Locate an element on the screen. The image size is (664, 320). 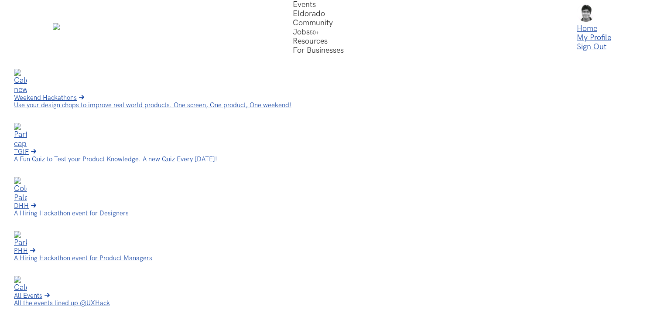
span: DHH is located at coordinates (21, 206).